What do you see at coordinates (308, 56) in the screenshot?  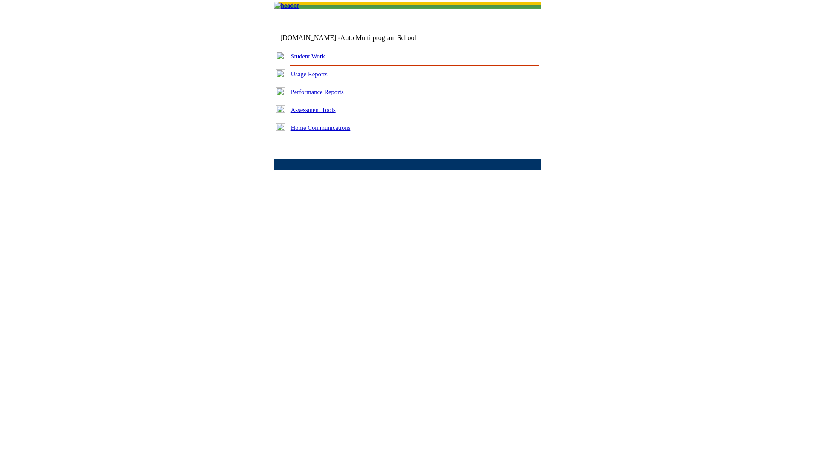 I see `a: Student Work` at bounding box center [308, 56].